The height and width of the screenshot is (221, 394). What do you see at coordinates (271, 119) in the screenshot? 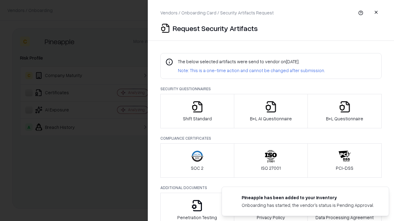
I see `p: B+L AI Questionnaire` at bounding box center [271, 119].